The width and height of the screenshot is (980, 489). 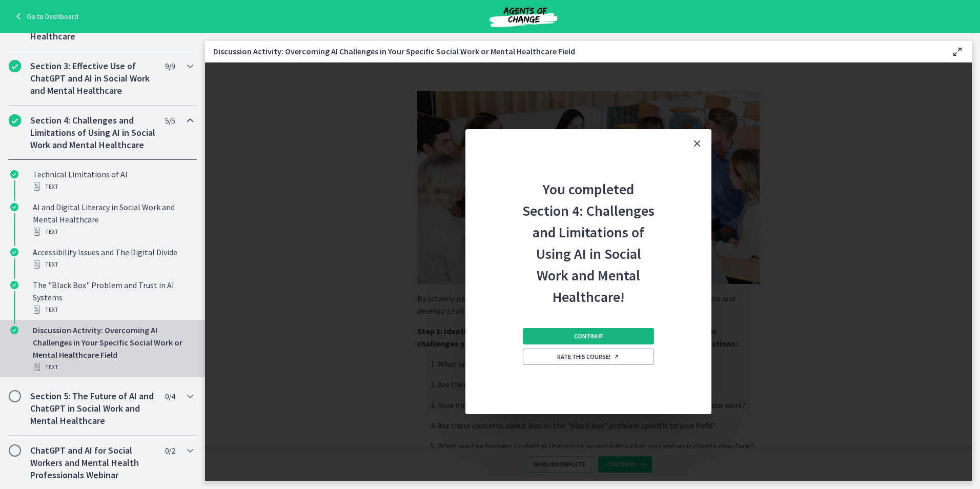 What do you see at coordinates (523, 16) in the screenshot?
I see `img: Agents of Change` at bounding box center [523, 16].